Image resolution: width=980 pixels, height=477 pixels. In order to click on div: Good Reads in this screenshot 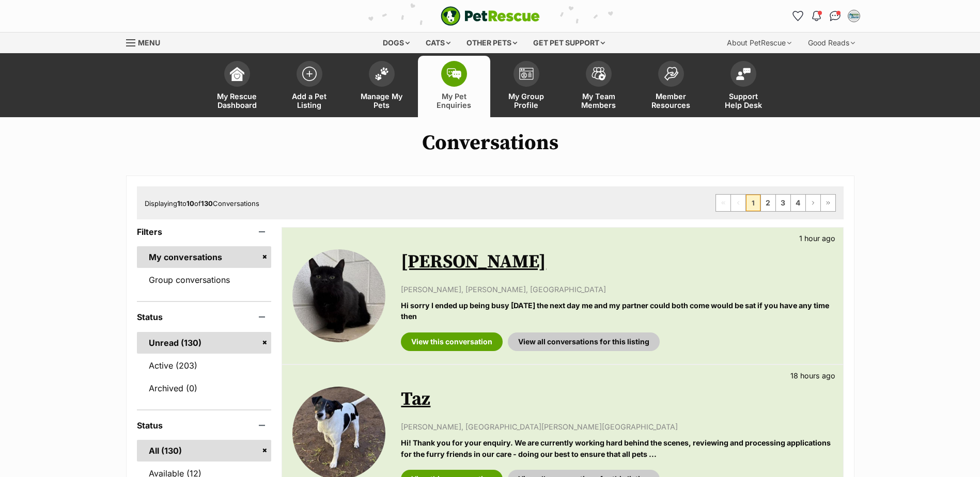, I will do `click(831, 43)`.